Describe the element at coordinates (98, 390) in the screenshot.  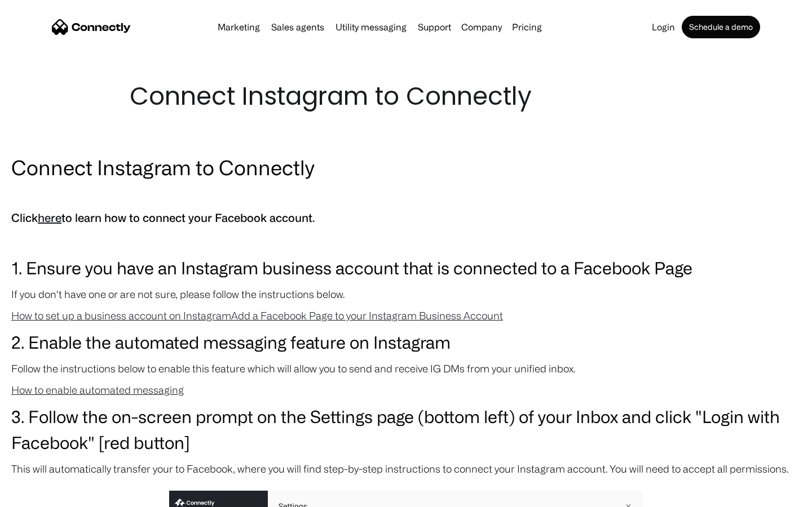
I see `a: How to enable automated messaging` at that location.